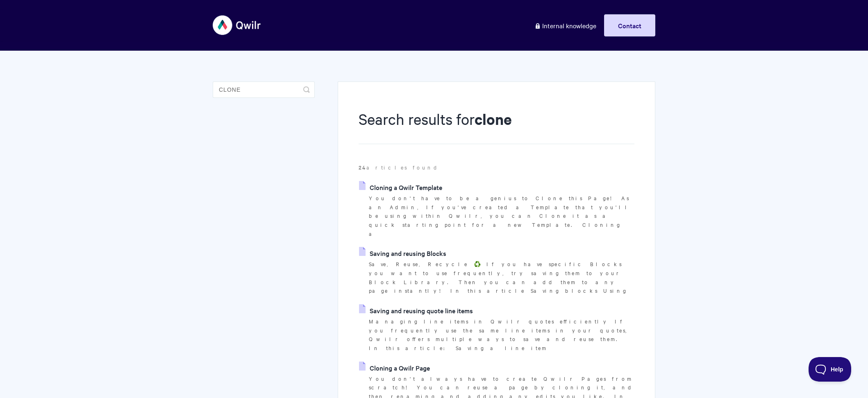 The image size is (868, 398). What do you see at coordinates (400, 187) in the screenshot?
I see `a: Cloning a Qwilr Template` at bounding box center [400, 187].